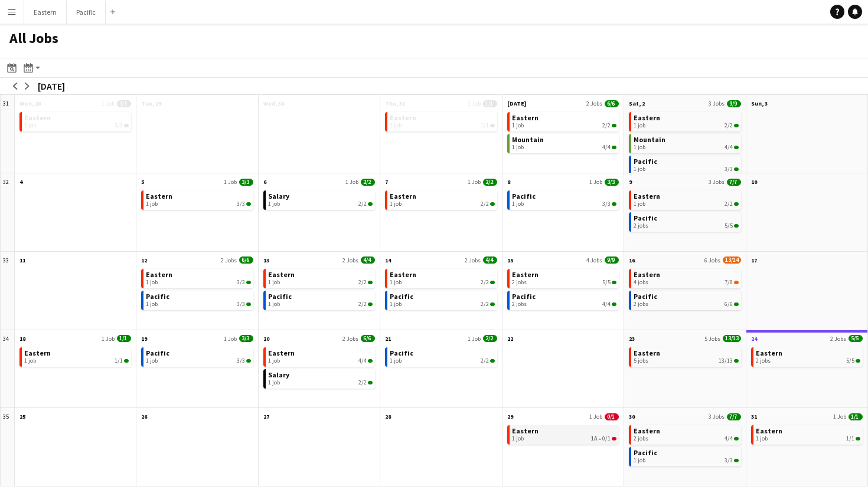 This screenshot has height=490, width=868. I want to click on span: Sat, 2, so click(636, 103).